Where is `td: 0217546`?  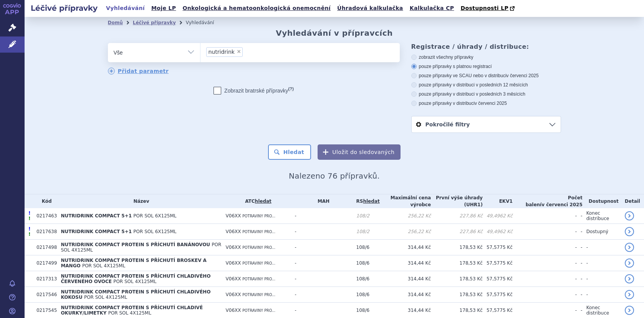
td: 0217546 is located at coordinates (44, 295).